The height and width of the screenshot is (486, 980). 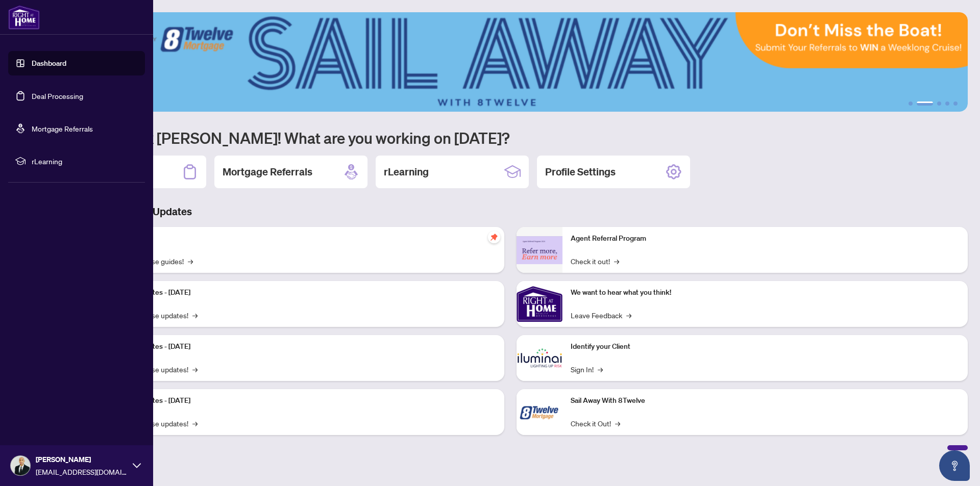 I want to click on a: Deal Processing, so click(x=57, y=96).